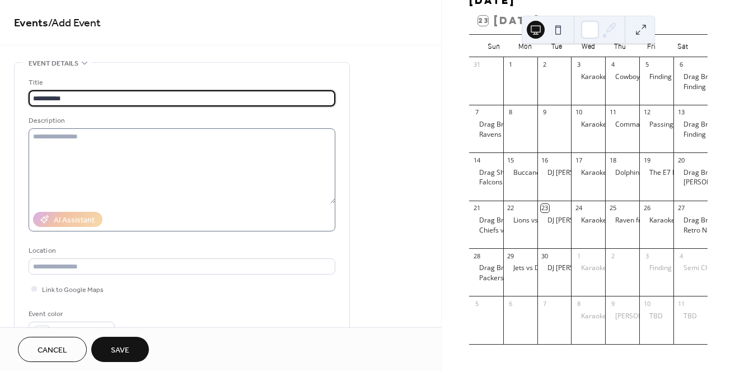 This screenshot has height=371, width=735. I want to click on div: Drag Show, so click(496, 172).